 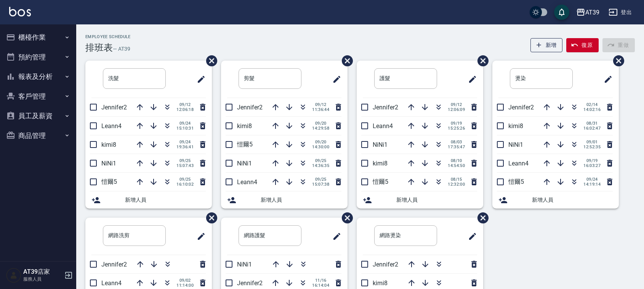 What do you see at coordinates (592, 166) in the screenshot?
I see `span: 16:03:27` at bounding box center [592, 166].